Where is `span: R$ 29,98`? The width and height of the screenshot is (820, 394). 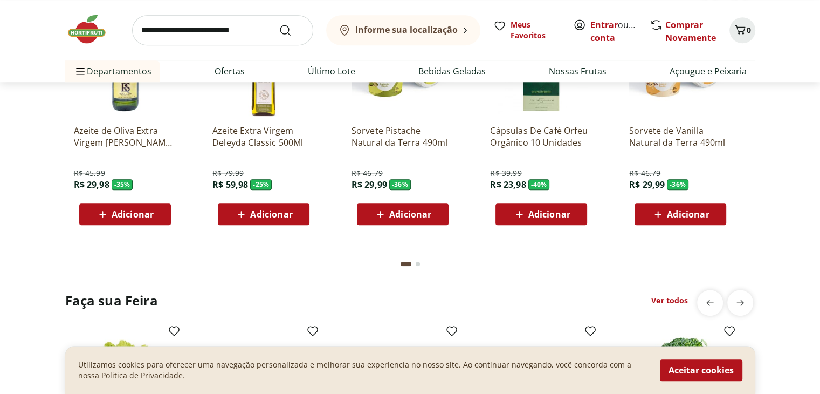 span: R$ 29,98 is located at coordinates (92, 184).